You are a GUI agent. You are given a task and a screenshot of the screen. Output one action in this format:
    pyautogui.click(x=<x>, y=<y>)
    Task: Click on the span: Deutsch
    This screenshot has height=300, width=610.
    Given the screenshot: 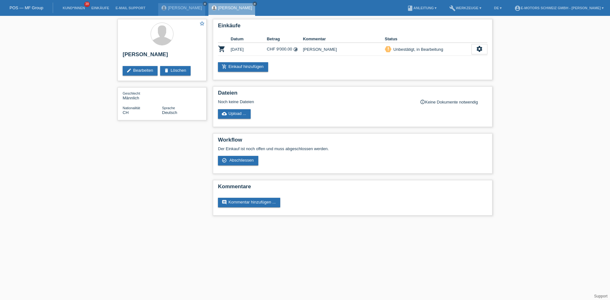 What is the action you would take?
    pyautogui.click(x=170, y=112)
    